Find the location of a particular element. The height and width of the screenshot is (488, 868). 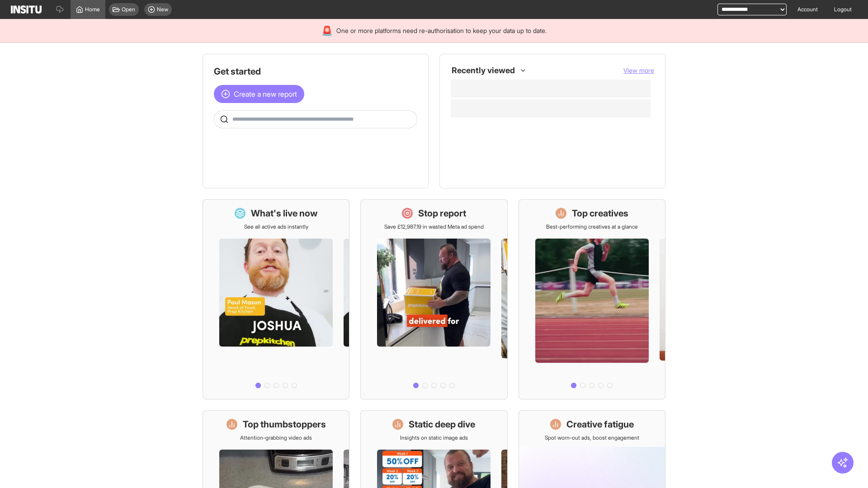

h1: Stop report is located at coordinates (442, 214).